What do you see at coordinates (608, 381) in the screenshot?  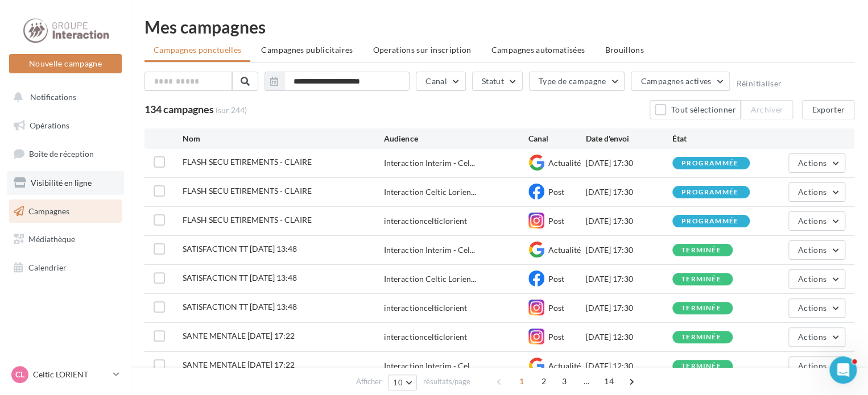 I see `span: 14` at bounding box center [608, 381].